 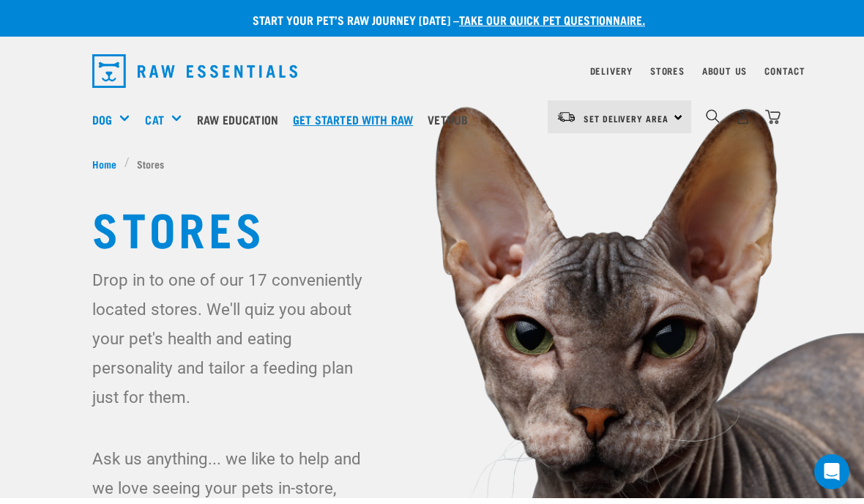 I want to click on a: Vethub, so click(x=451, y=119).